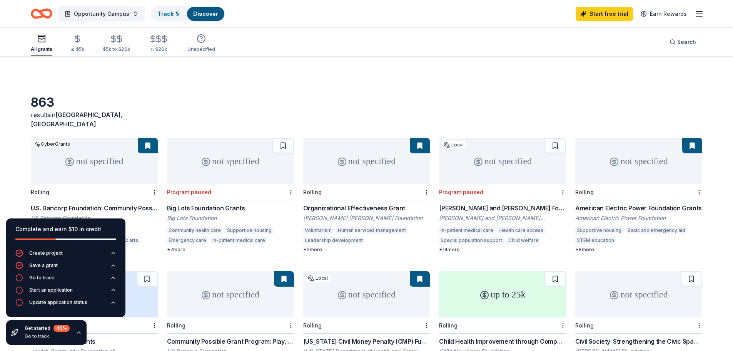 This screenshot has width=733, height=351. Describe the element at coordinates (66, 280) in the screenshot. I see `button: Go to track` at that location.